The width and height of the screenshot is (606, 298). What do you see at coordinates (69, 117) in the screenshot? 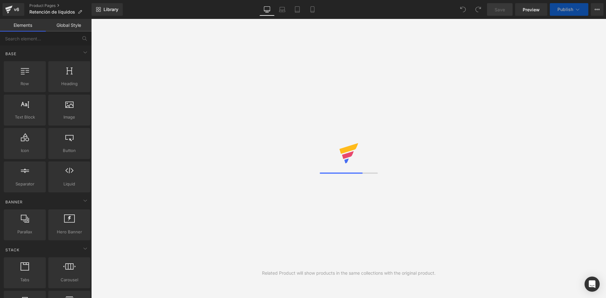
I see `span: Image` at bounding box center [69, 117].